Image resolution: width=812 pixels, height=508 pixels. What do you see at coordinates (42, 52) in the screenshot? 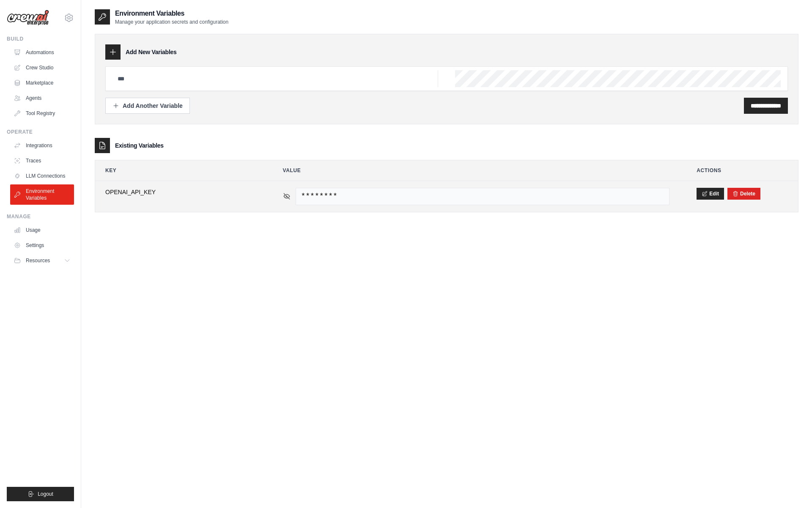
I see `a: Automations` at bounding box center [42, 52].